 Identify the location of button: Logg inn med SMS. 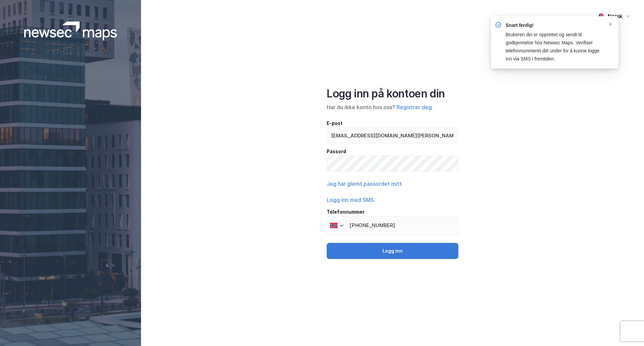
(350, 200).